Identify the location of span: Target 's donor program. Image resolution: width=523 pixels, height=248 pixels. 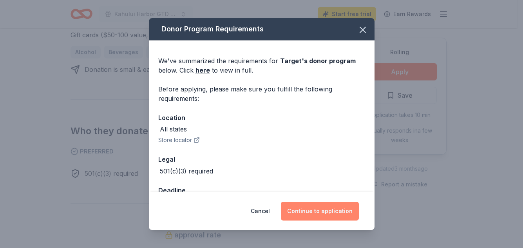
(318, 61).